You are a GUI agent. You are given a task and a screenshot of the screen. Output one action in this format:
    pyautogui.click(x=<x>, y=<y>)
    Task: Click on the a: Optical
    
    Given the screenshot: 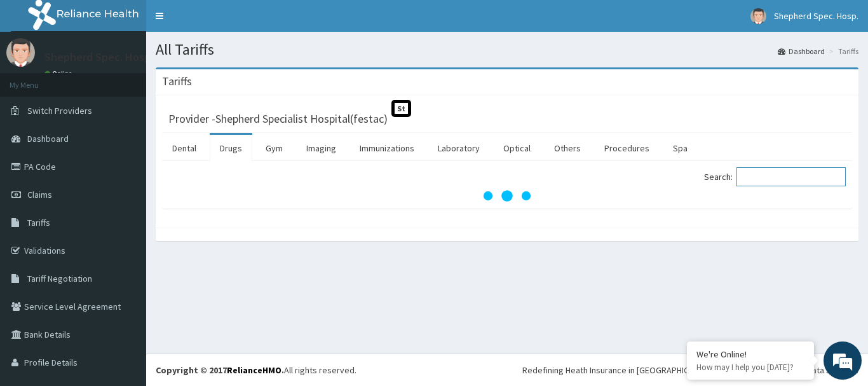 What is the action you would take?
    pyautogui.click(x=517, y=148)
    